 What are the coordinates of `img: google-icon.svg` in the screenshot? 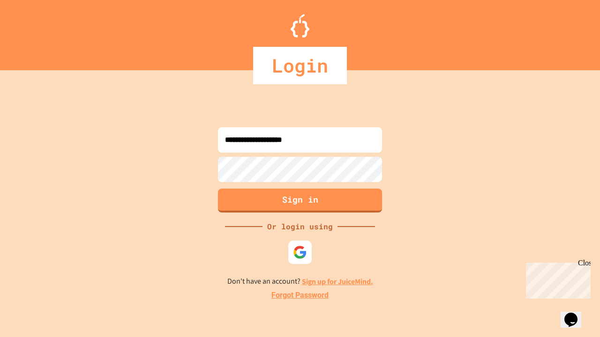 It's located at (300, 253).